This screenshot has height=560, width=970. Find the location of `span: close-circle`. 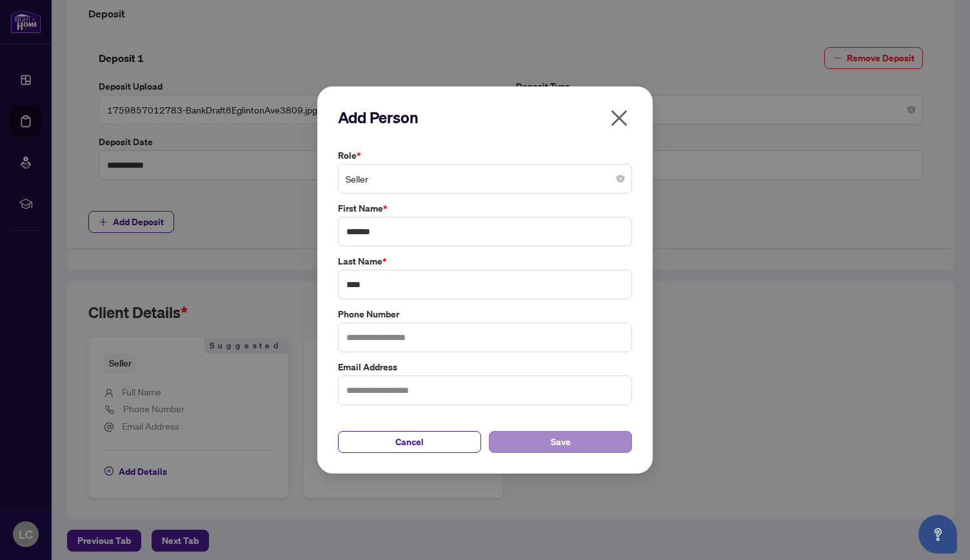

span: close-circle is located at coordinates (620, 178).